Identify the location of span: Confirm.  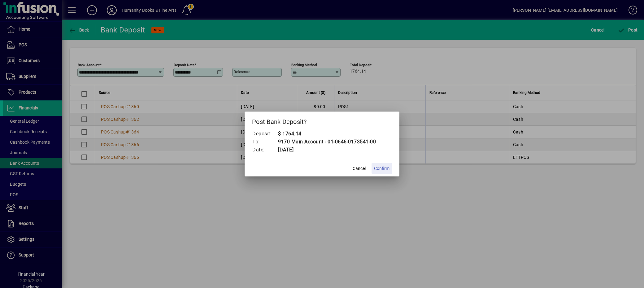
(382, 169).